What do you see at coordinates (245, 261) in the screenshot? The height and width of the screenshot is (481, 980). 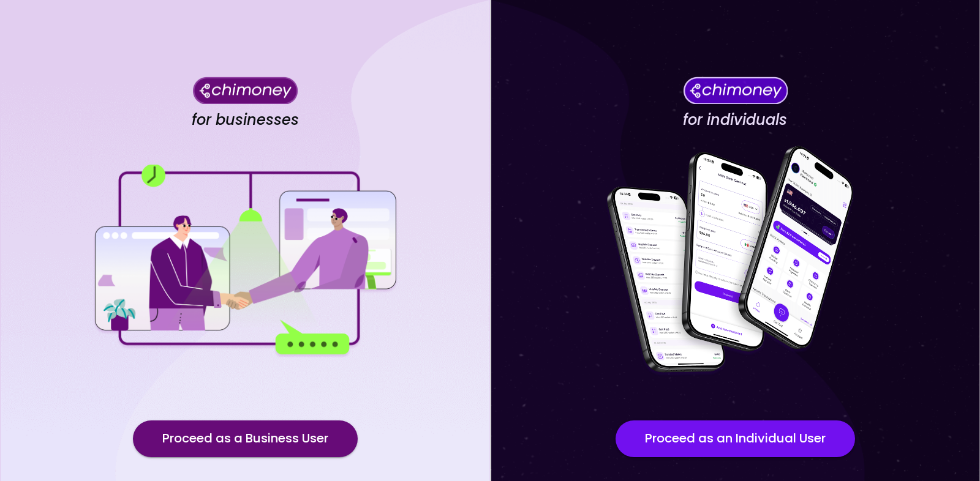 I see `img: for businesses` at bounding box center [245, 261].